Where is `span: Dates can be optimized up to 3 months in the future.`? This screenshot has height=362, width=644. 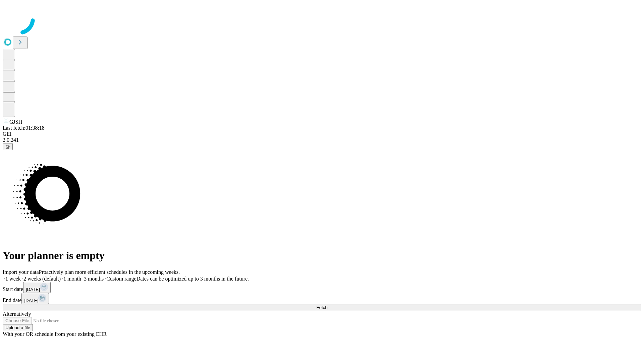 span: Dates can be optimized up to 3 months in the future. is located at coordinates (192, 278).